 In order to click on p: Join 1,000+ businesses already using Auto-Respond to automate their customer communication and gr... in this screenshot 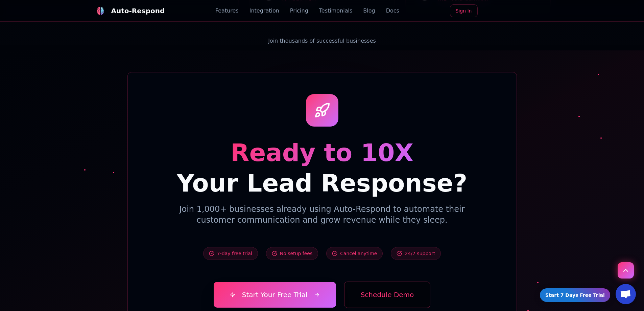, I will do `click(322, 214)`.